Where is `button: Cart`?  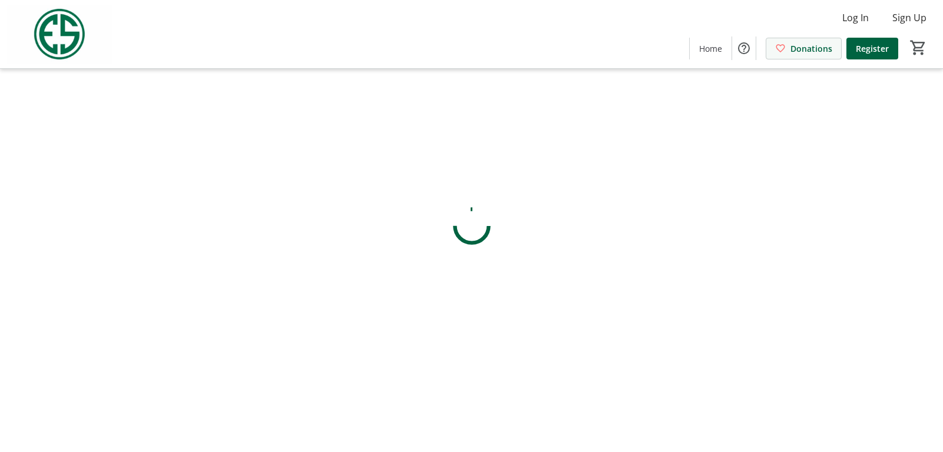 button: Cart is located at coordinates (918, 48).